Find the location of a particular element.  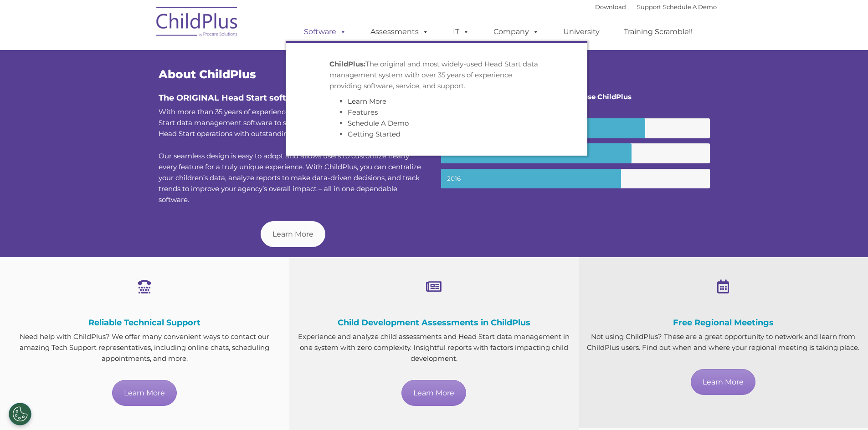

span: The ORIGINAL Head Start software. is located at coordinates (234, 98).